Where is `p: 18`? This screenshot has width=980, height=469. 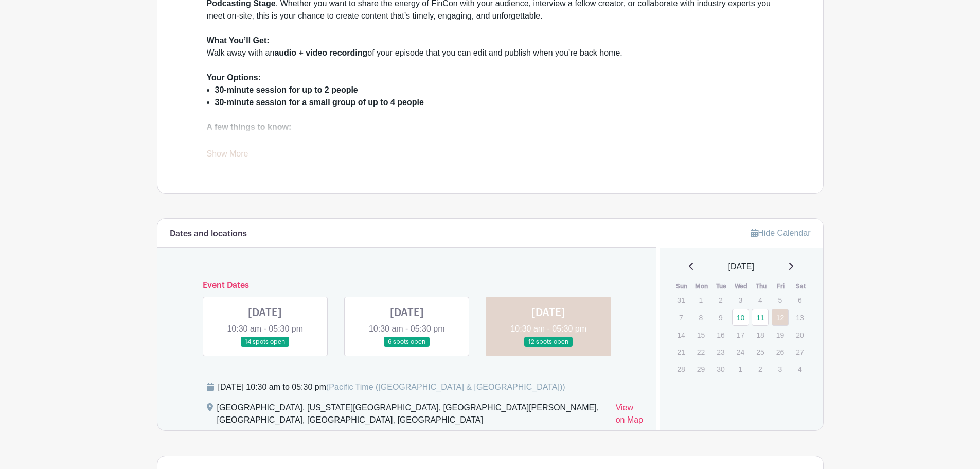
p: 18 is located at coordinates (760, 334).